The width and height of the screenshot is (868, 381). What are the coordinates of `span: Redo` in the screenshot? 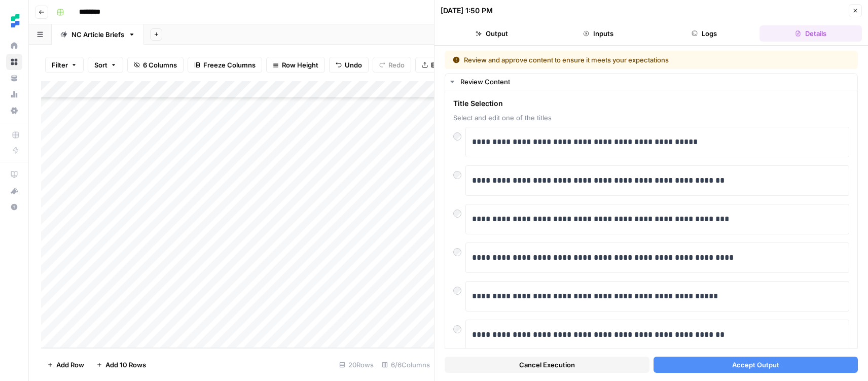 It's located at (397, 65).